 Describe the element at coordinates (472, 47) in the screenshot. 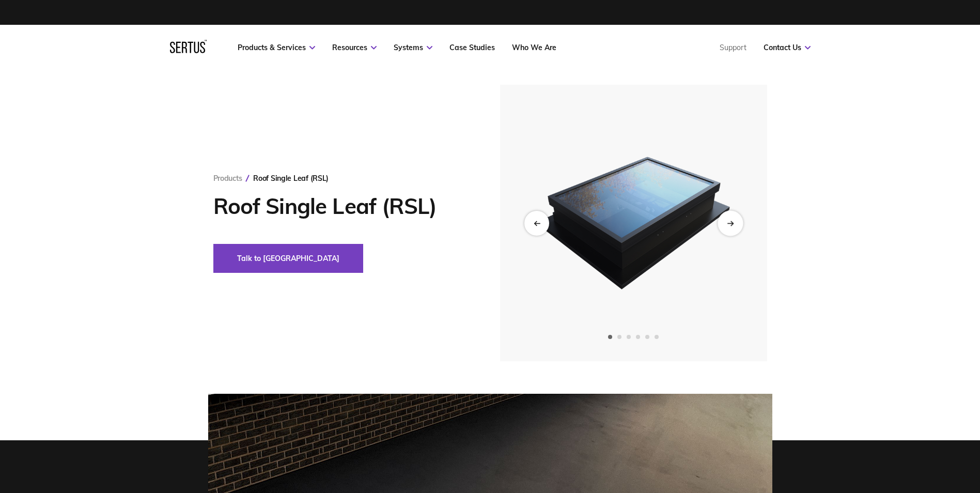

I see `a: Case Studies` at that location.